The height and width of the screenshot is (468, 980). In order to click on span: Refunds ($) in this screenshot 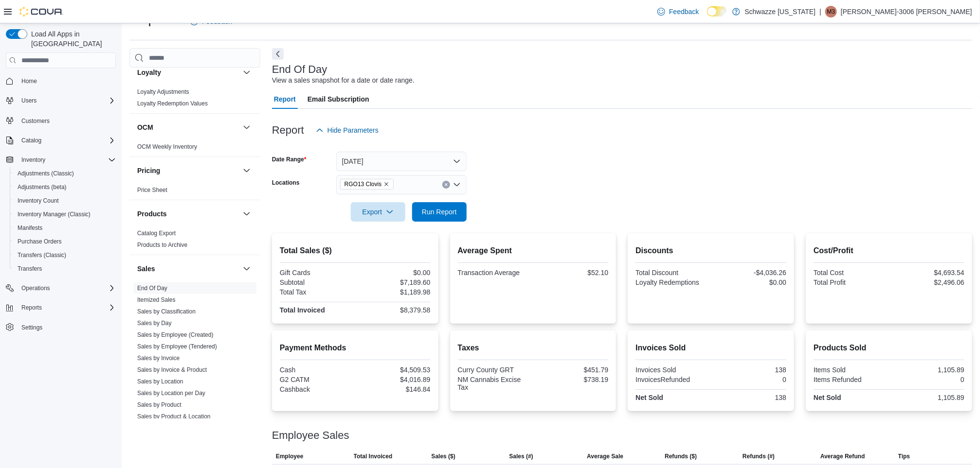, I will do `click(680, 457)`.